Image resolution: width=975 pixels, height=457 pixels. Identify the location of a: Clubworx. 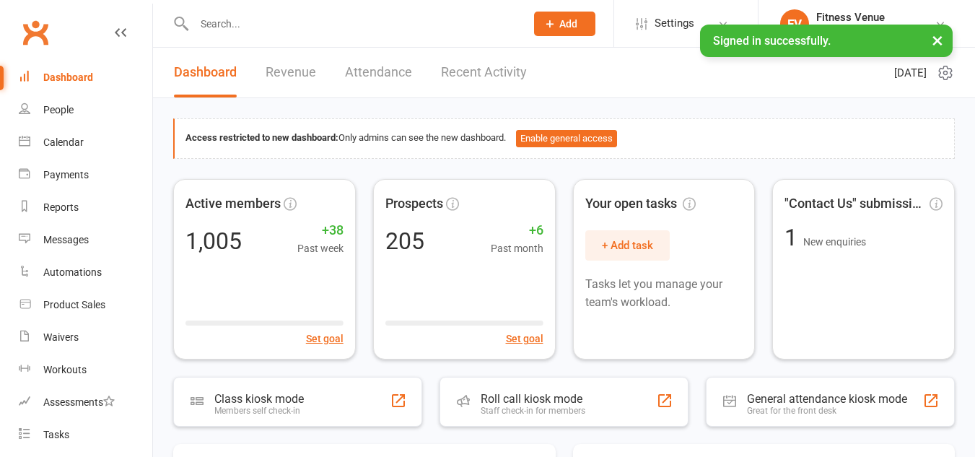
(35, 32).